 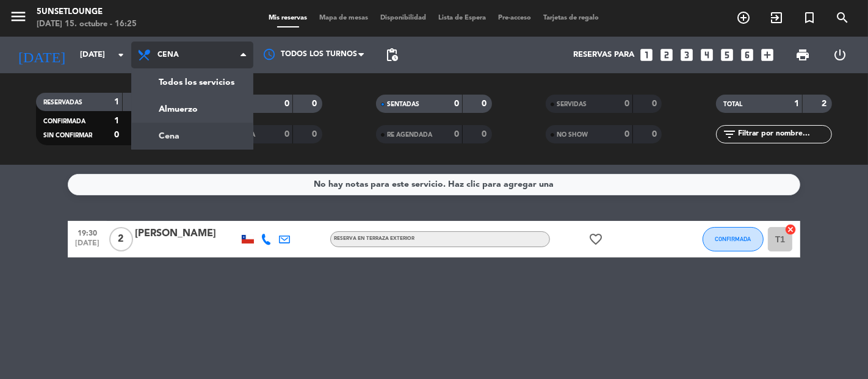 I want to click on i: looks_two, so click(x=667, y=55).